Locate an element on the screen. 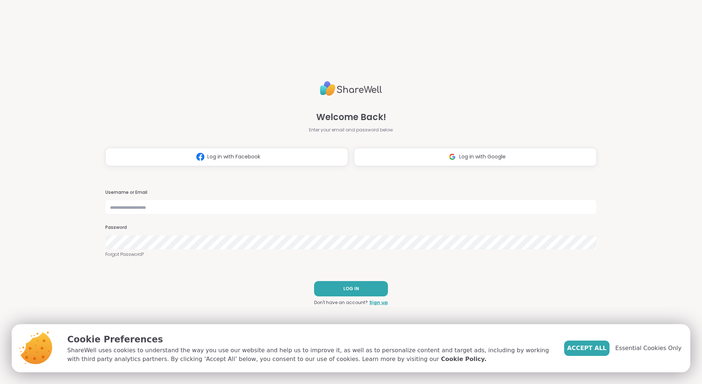  button: LOG IN is located at coordinates (351, 289).